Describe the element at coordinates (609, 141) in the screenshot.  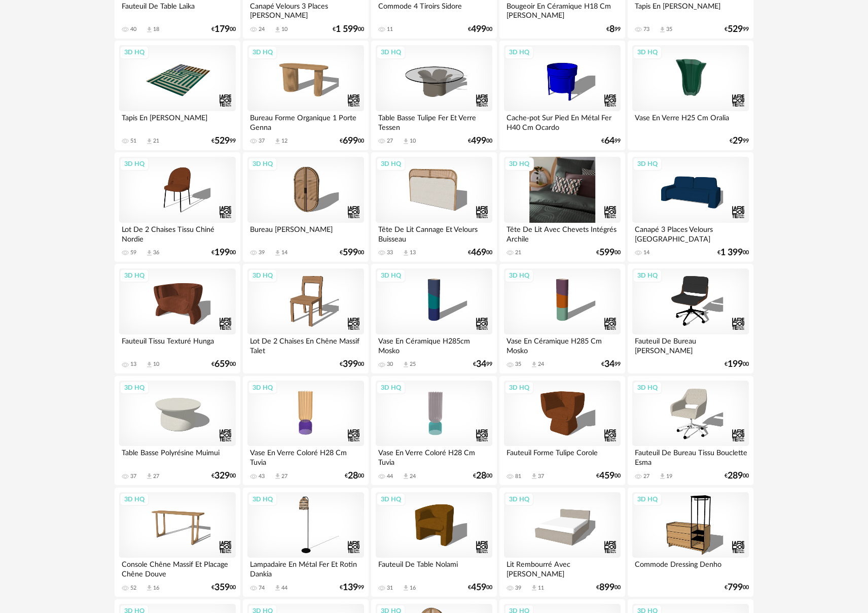
I see `span: 64` at that location.